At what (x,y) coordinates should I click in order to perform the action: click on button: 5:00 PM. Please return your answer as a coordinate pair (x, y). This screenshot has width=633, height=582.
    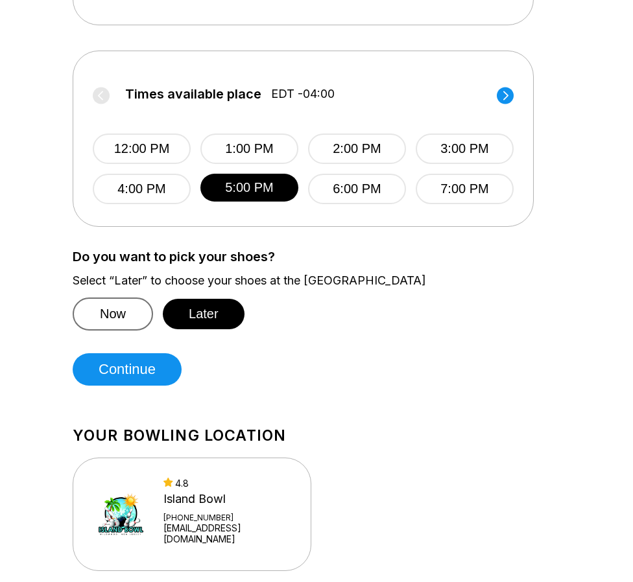
    Looking at the image, I should click on (249, 187).